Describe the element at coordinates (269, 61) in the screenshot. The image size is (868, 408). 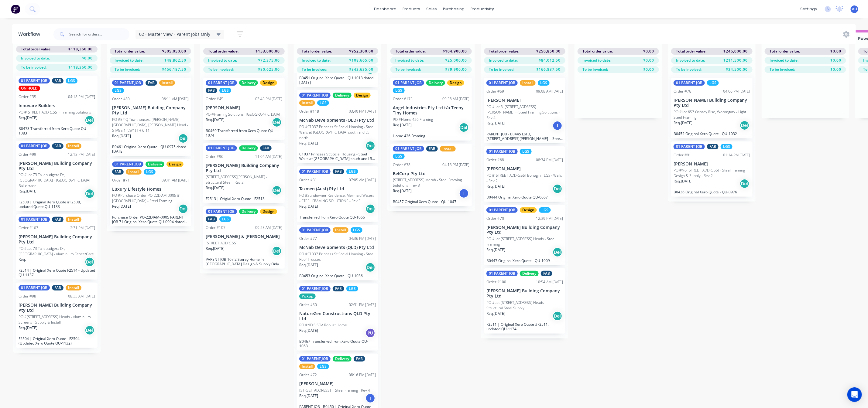
I see `span: $72,375.00` at that location.